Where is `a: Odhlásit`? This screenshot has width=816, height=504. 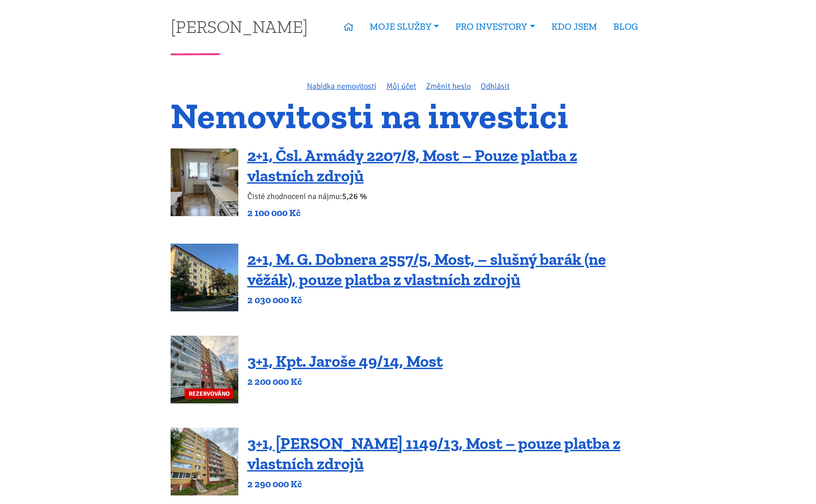 a: Odhlásit is located at coordinates (495, 86).